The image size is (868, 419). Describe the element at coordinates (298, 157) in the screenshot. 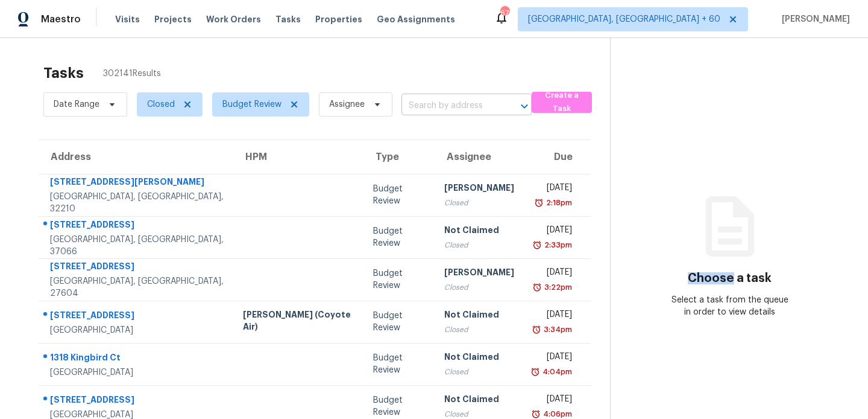

I see `th: HPM` at that location.